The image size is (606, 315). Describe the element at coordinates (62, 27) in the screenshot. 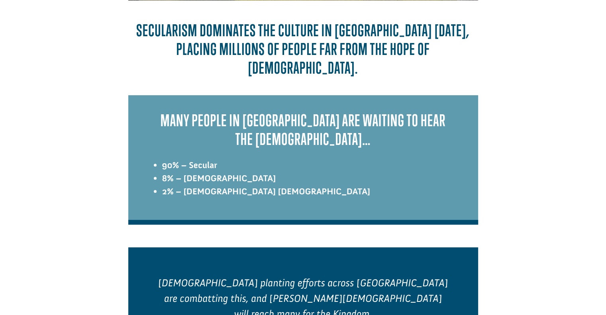

I see `div: to` at that location.